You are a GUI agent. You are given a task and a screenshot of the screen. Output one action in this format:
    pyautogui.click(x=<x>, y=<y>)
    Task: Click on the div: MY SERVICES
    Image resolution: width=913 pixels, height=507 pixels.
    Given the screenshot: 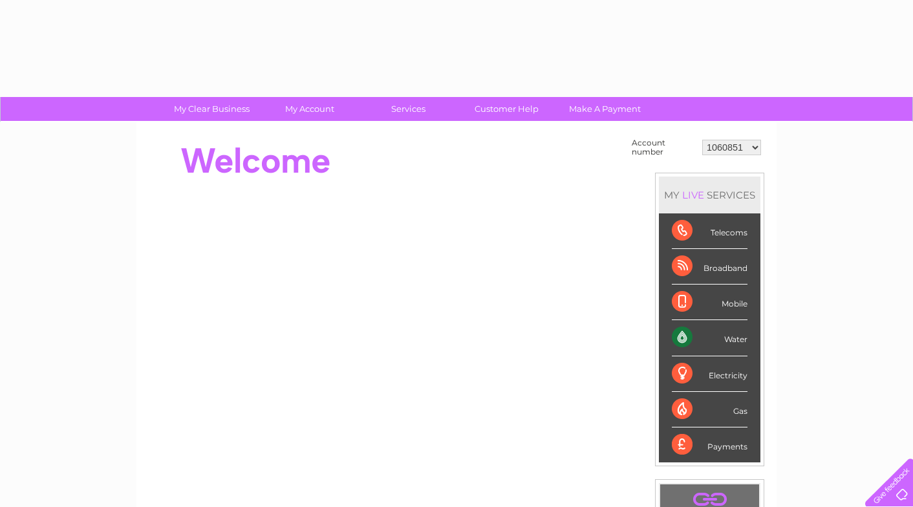 What is the action you would take?
    pyautogui.click(x=710, y=195)
    